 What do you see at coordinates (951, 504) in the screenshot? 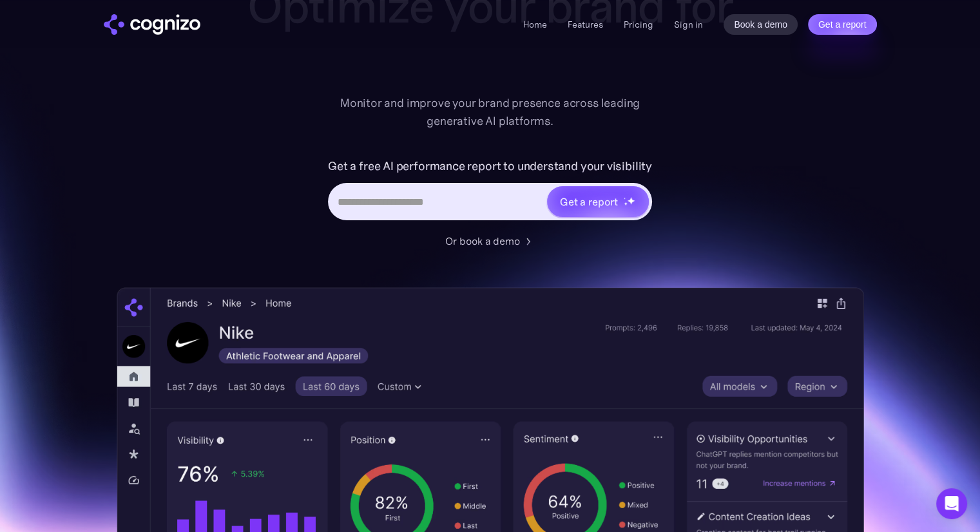
I see `div: Open Intercom Messenger` at bounding box center [951, 504].